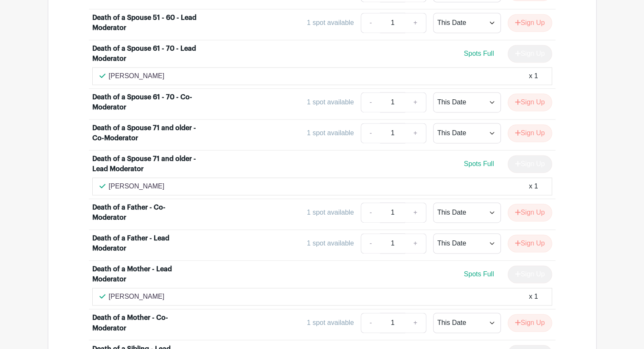  I want to click on div: Death of a Spouse 61 - 70 - Lead Moderator, so click(145, 54).